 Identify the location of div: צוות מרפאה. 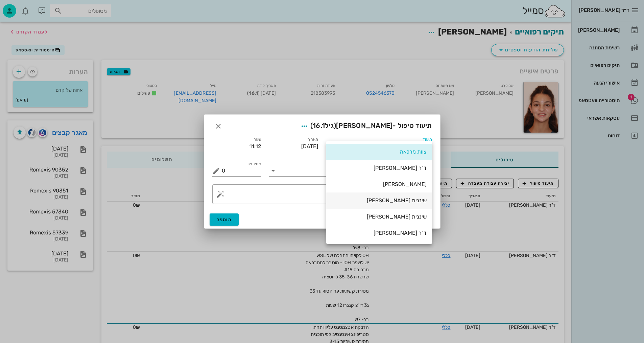
(379, 151).